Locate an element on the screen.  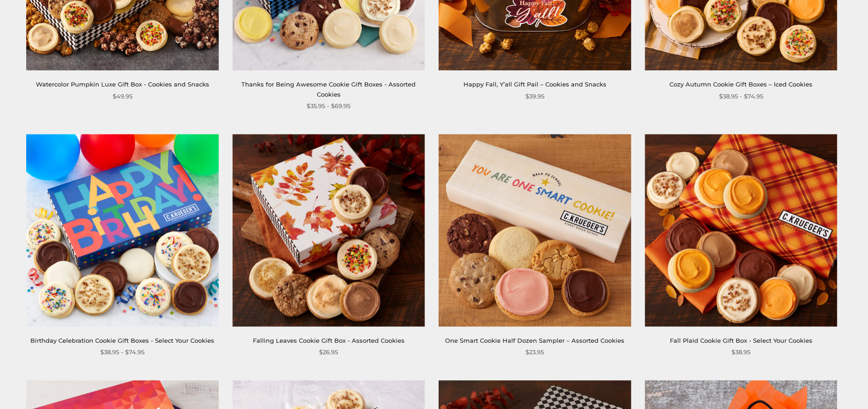
a: Watercolor Pumpkin Luxe Gift Box - Cookies and Snacks is located at coordinates (123, 84).